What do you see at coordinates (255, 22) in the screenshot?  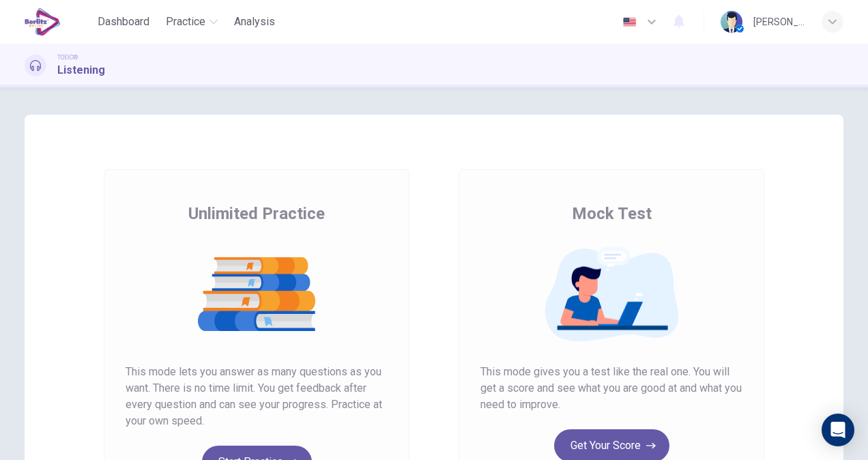 I see `button: Analysis` at bounding box center [255, 22].